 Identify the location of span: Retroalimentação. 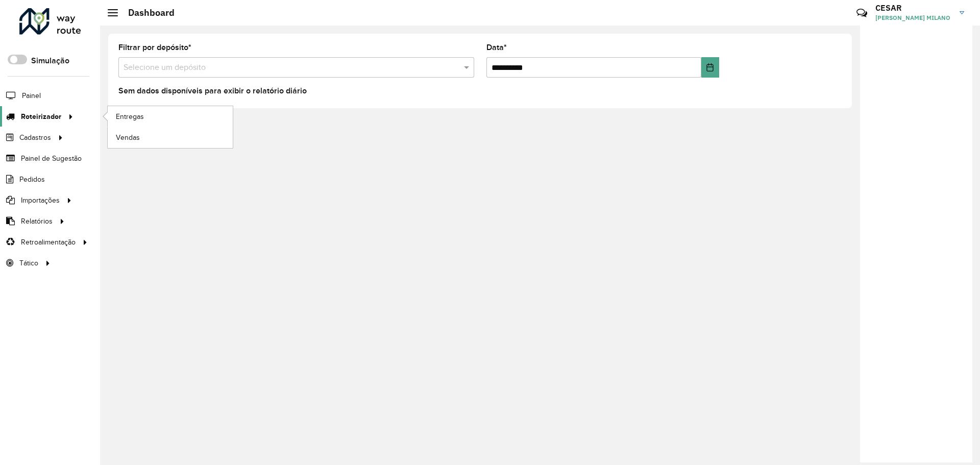
(48, 241).